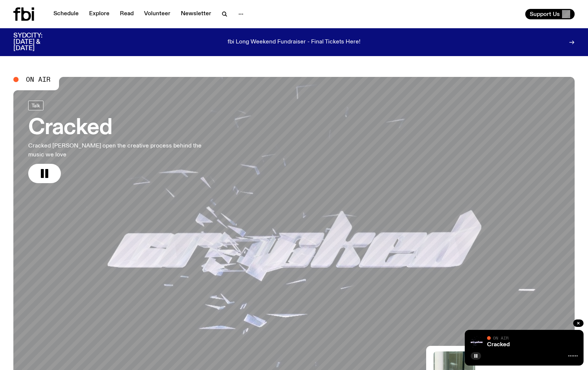  Describe the element at coordinates (66, 14) in the screenshot. I see `a: Schedule` at that location.